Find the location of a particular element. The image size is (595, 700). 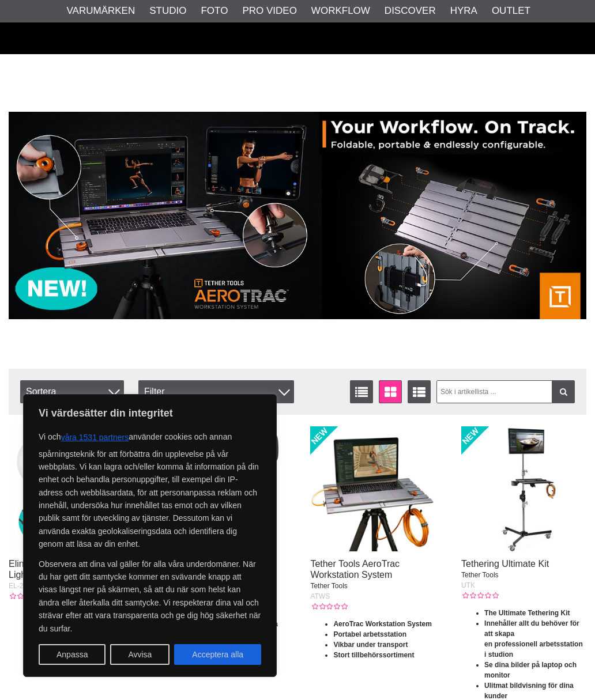

img: Tether Tools AeroTrac Workstation System is located at coordinates (372, 488).